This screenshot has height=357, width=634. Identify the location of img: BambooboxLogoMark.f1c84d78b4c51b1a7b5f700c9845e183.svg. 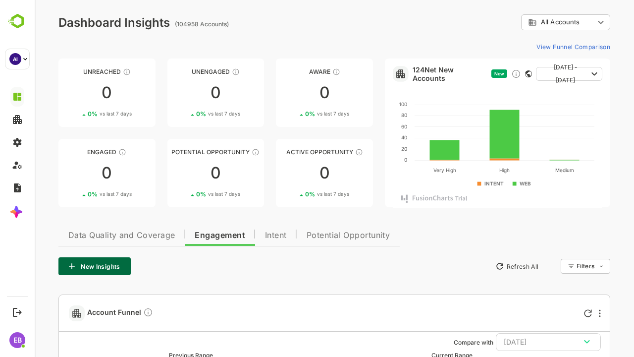
(17, 21).